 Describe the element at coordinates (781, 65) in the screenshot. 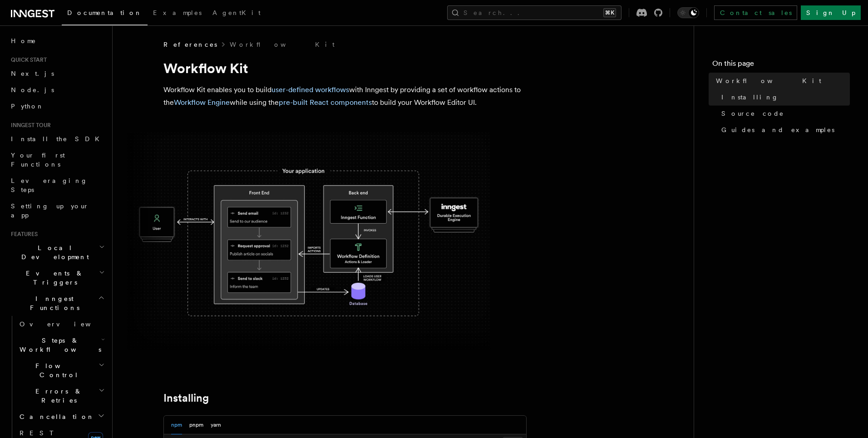

I see `h4: On this page` at that location.